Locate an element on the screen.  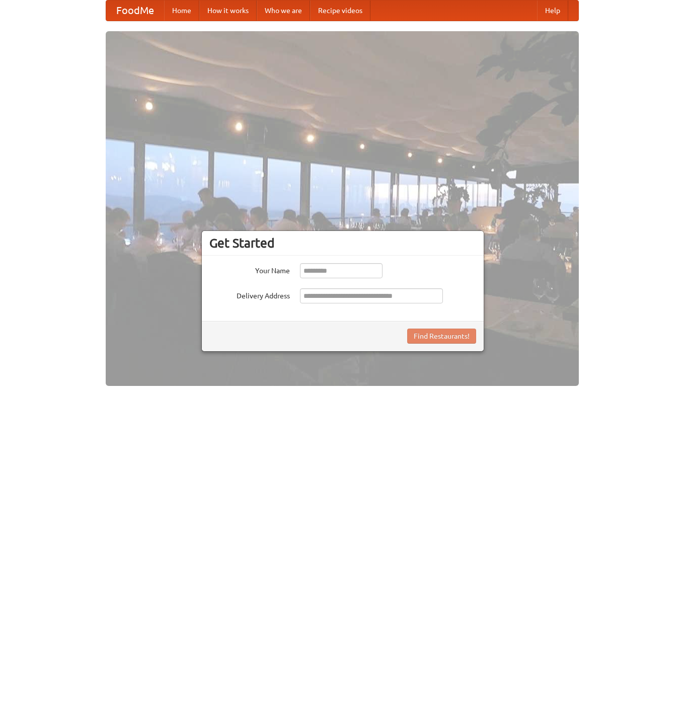
a: Who we are is located at coordinates (283, 11).